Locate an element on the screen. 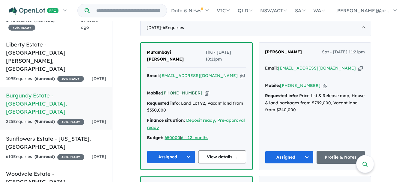 This screenshot has width=405, height=182. span: 8 is located at coordinates (37, 157).